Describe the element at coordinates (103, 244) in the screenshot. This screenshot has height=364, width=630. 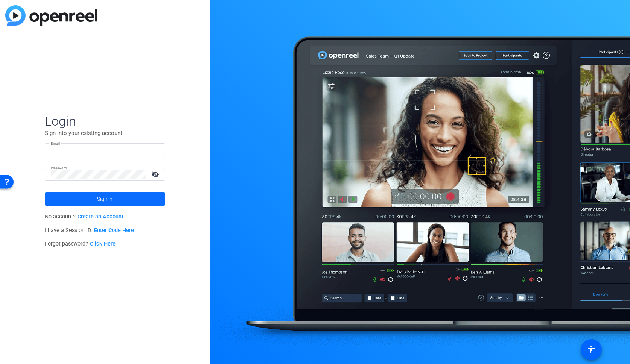
I see `a: Click Here` at that location.